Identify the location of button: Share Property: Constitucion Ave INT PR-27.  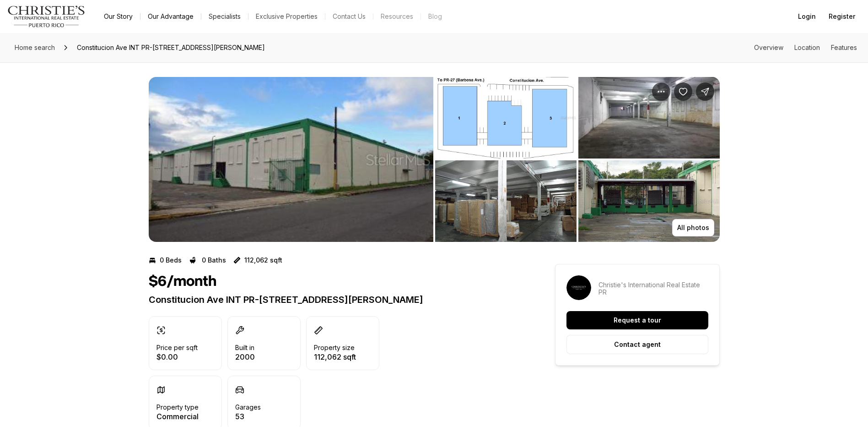
(705, 92).